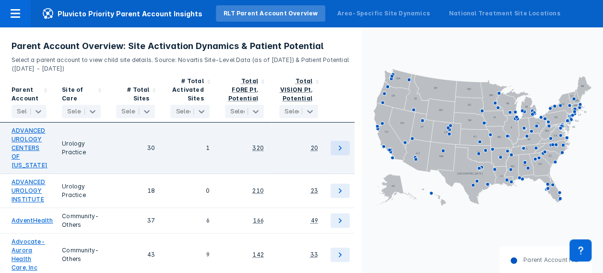  I want to click on a: National Treatment Site Locations, so click(505, 13).